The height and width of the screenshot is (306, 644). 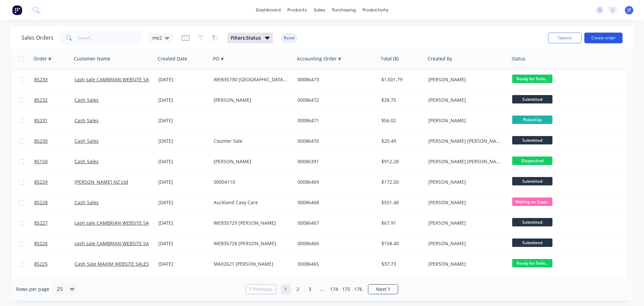 I want to click on h1: Sales Orders, so click(x=37, y=37).